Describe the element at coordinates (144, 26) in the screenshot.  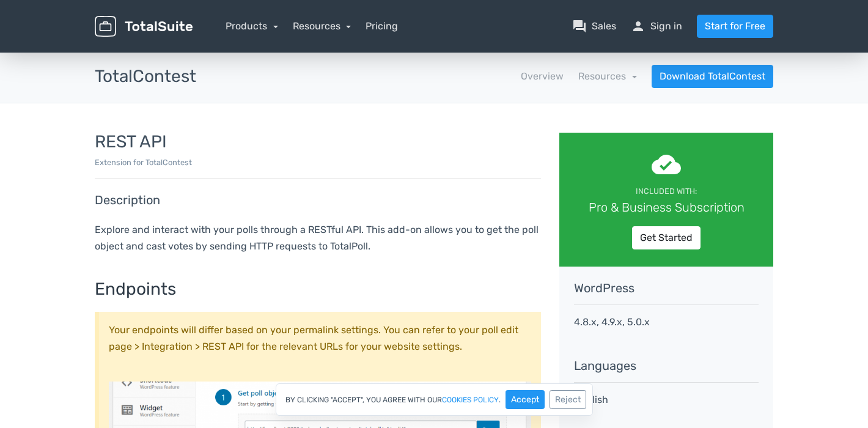
I see `img: TotalSuite for WordPress` at that location.